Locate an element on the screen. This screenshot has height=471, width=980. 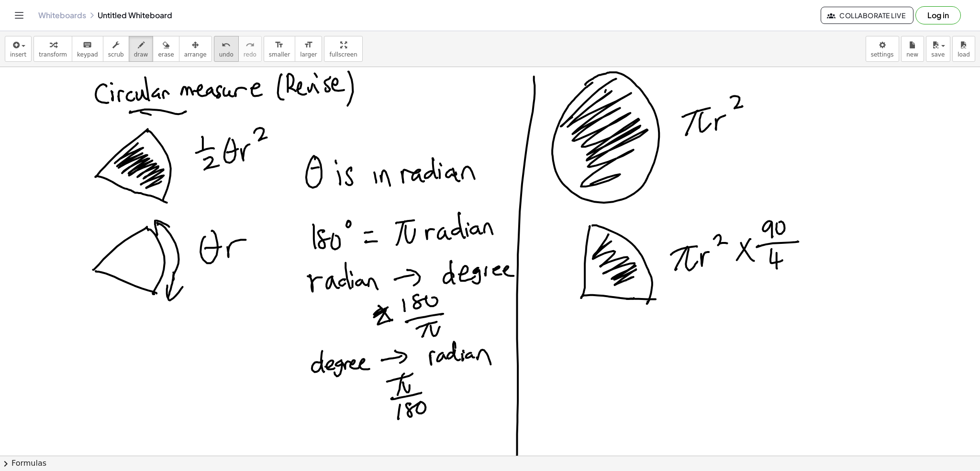
span: erase is located at coordinates (165, 55).